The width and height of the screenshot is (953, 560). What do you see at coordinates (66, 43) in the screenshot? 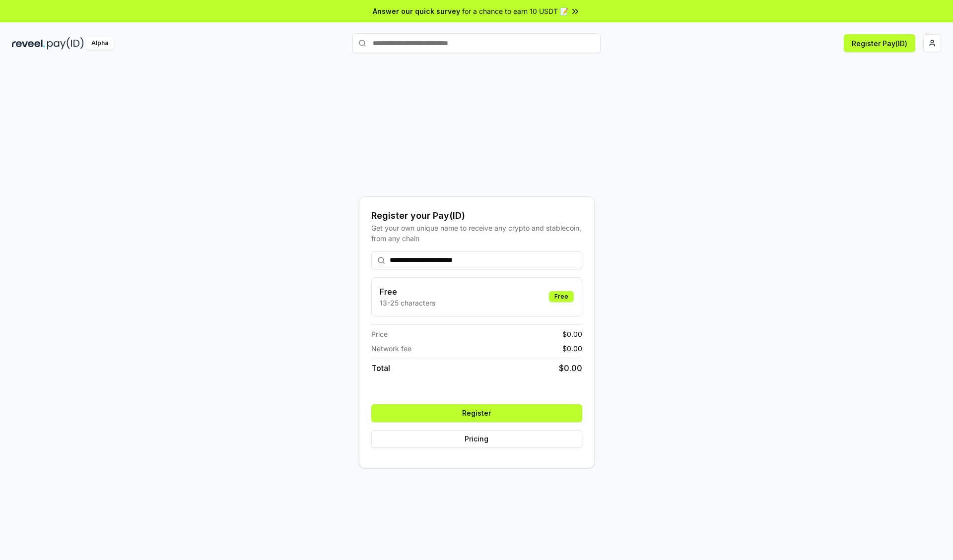
I see `img: pay_id` at bounding box center [66, 43].